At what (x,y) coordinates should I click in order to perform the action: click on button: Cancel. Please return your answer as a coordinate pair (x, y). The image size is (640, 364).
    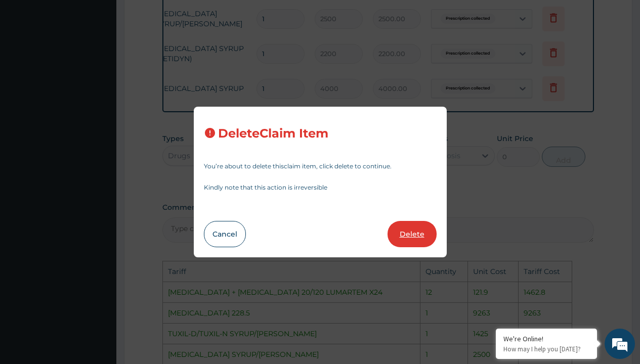
    Looking at the image, I should click on (225, 234).